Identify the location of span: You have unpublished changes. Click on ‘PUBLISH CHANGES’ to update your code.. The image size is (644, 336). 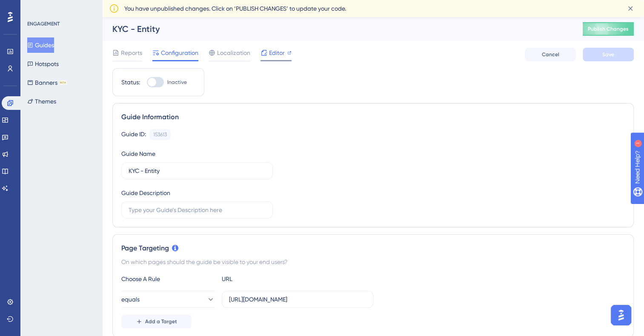
(235, 9).